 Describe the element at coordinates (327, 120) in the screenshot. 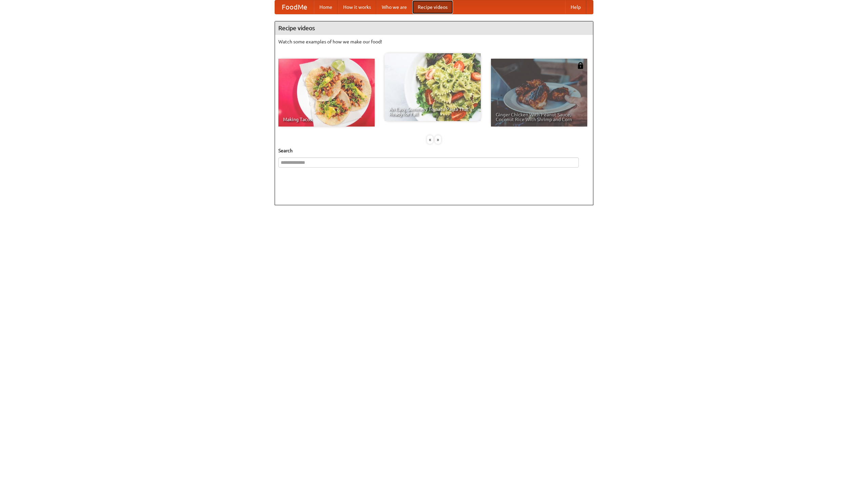

I see `span: Making Tacos` at that location.